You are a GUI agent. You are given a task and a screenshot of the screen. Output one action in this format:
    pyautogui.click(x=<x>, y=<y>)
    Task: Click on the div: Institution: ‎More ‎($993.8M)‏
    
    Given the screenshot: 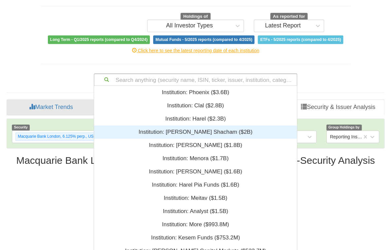 What is the action you would take?
    pyautogui.click(x=195, y=224)
    